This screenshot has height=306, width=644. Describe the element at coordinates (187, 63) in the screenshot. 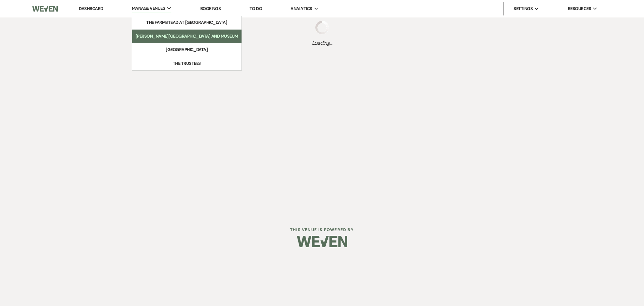

I see `a: The Trustees` at that location.